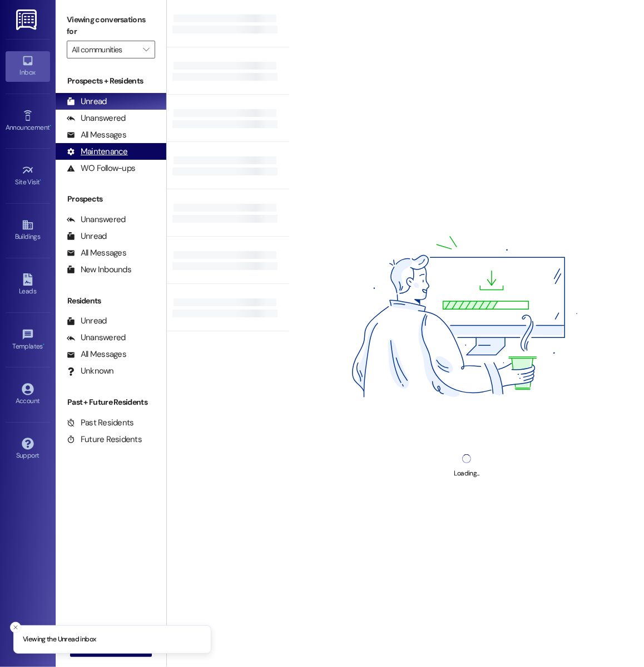 The image size is (644, 667). What do you see at coordinates (16, 627) in the screenshot?
I see `button: Close toast` at bounding box center [16, 627].